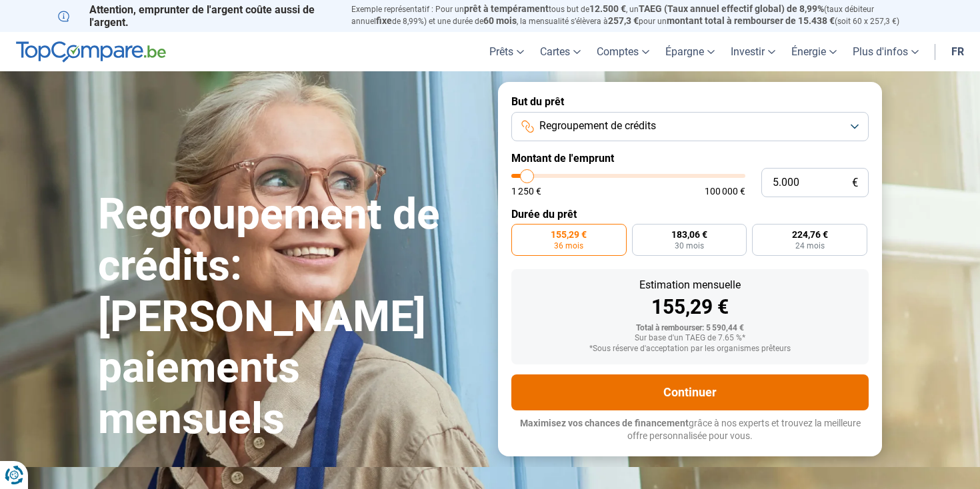  I want to click on a: Cartes, so click(560, 51).